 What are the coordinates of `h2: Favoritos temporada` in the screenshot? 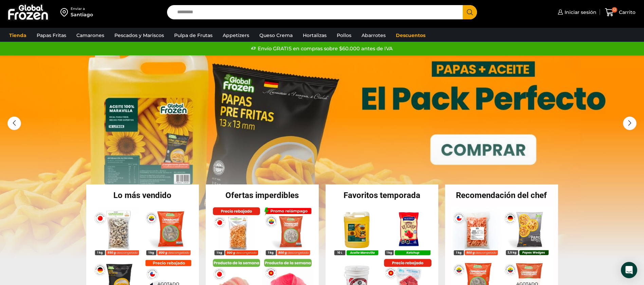 It's located at (382, 195).